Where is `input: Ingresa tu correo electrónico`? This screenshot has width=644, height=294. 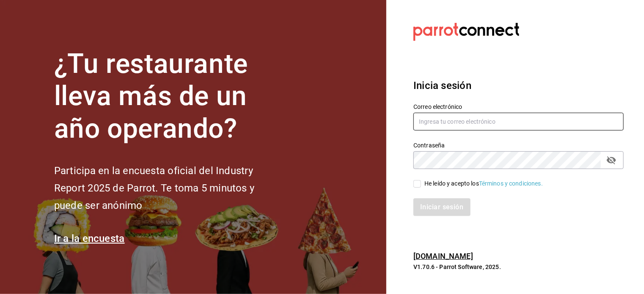
input: Ingresa tu correo electrónico is located at coordinates (518, 122).